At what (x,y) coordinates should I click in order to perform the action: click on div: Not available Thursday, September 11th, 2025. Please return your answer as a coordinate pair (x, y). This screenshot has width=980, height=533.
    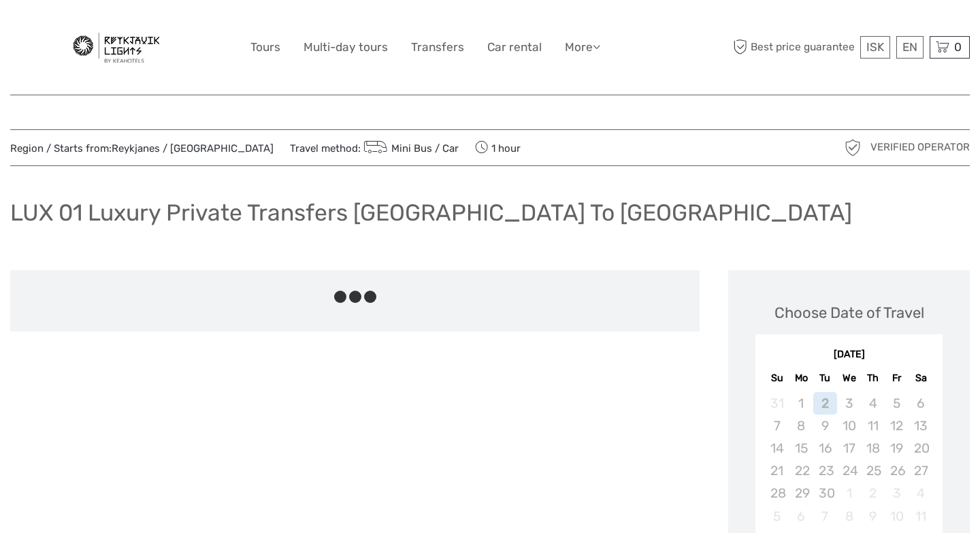
    Looking at the image, I should click on (873, 425).